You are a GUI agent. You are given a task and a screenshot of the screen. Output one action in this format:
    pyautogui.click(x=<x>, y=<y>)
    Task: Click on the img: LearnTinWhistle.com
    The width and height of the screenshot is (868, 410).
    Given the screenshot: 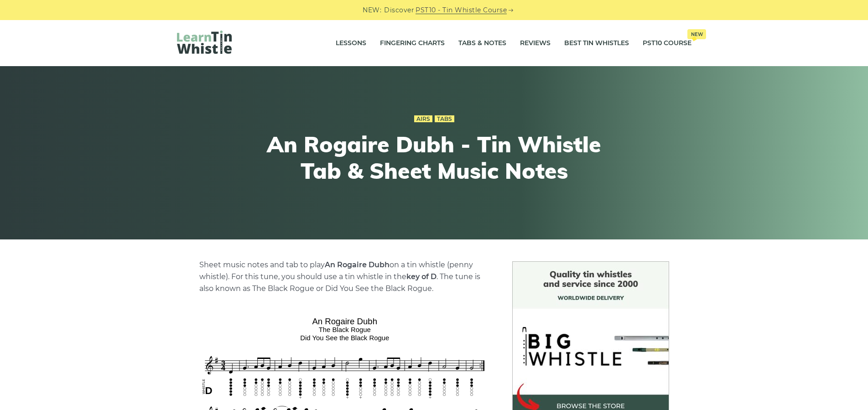 What is the action you would take?
    pyautogui.click(x=205, y=42)
    